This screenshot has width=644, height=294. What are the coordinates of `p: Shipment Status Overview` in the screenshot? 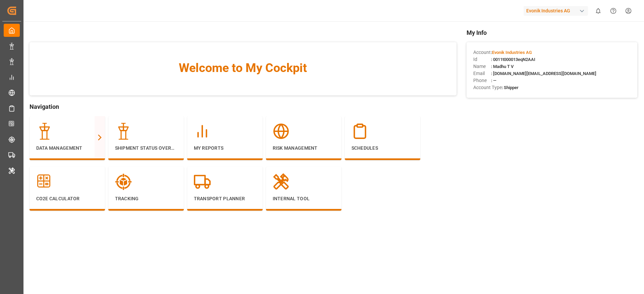 It's located at (146, 148).